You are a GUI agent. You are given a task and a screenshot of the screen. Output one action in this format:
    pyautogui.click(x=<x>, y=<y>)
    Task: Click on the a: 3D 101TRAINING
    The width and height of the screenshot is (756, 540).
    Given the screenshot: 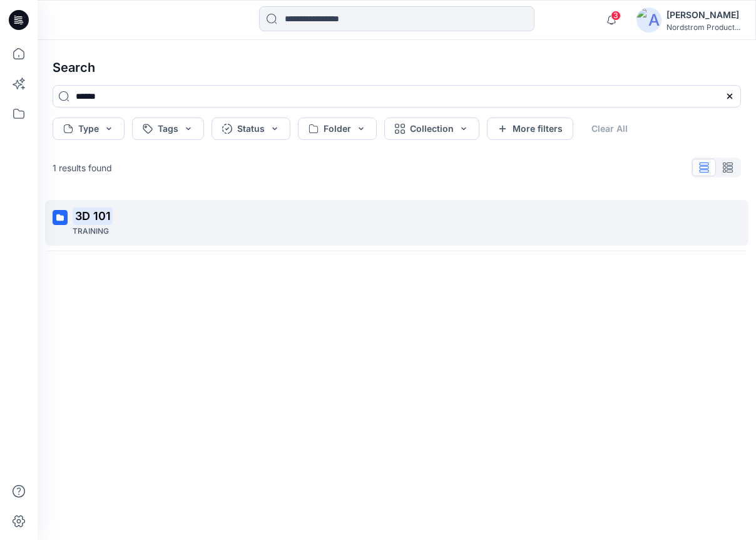 What is the action you would take?
    pyautogui.click(x=397, y=223)
    